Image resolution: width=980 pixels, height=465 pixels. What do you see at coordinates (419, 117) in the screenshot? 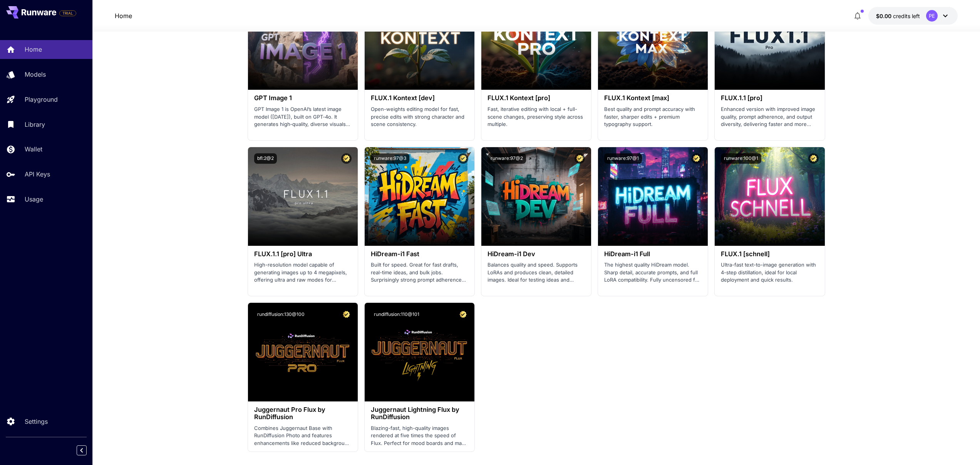
I see `p: Open-weights editing model for fast, precise edits with strong character and scene consistency.` at bounding box center [419, 117].